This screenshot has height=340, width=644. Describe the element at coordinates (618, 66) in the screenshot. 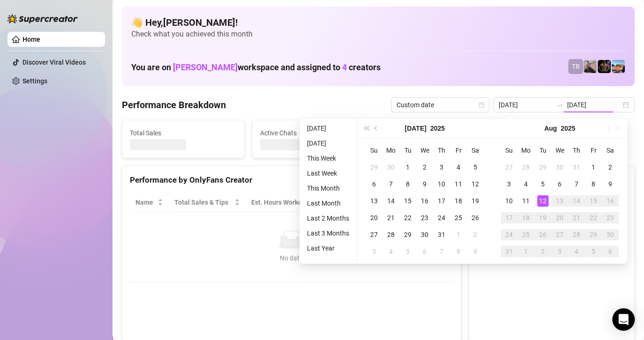

I see `img: Zach` at that location.